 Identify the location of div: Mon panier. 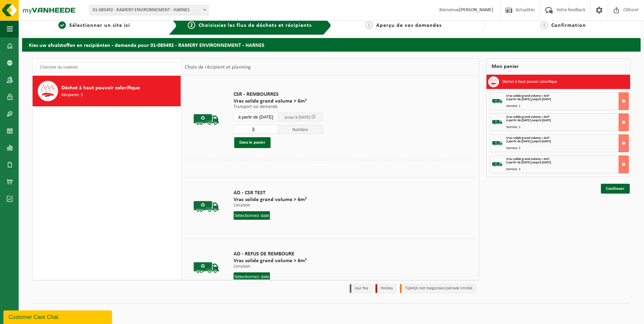
(558, 66).